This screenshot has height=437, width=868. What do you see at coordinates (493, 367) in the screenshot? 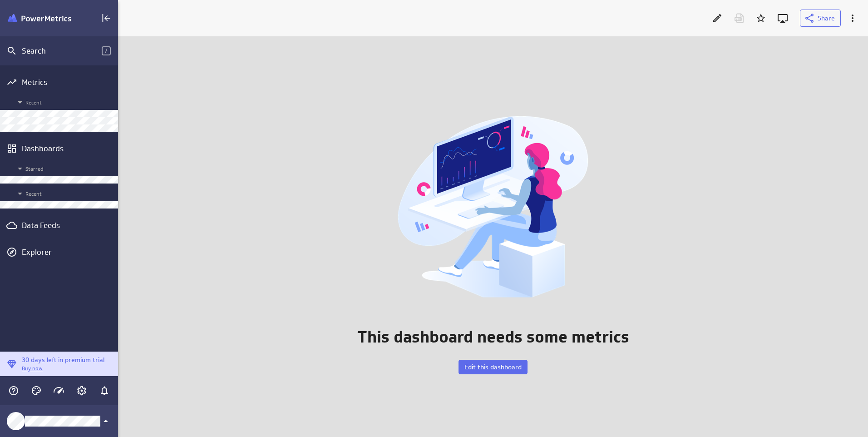
I see `button: Edit this dashboard` at bounding box center [493, 367].